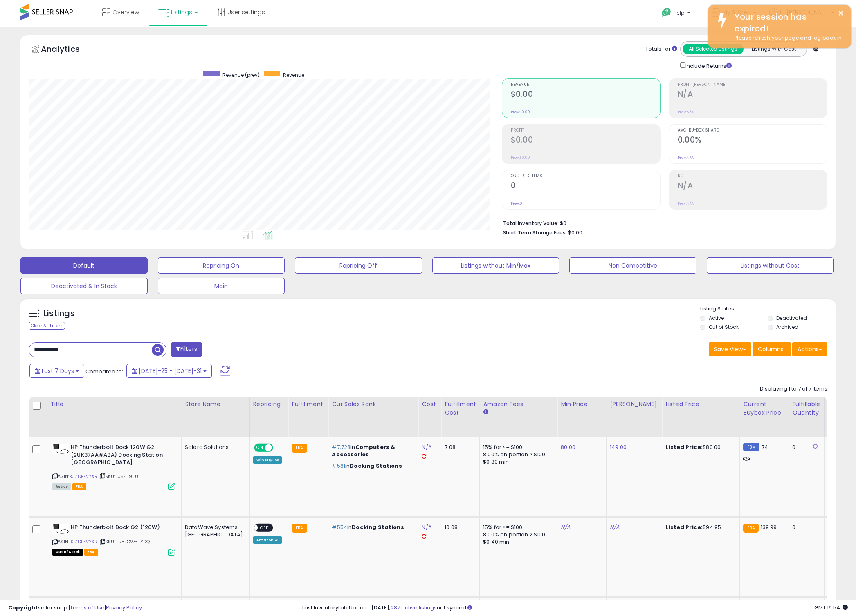 The height and width of the screenshot is (616, 856). I want to click on b: HP Thunderbolt Dock G2 (120W), so click(120, 528).